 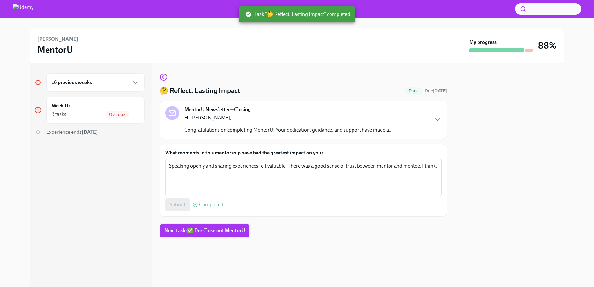 I want to click on span: Next task : ✅ Do: Close out MentorU, so click(x=204, y=231).